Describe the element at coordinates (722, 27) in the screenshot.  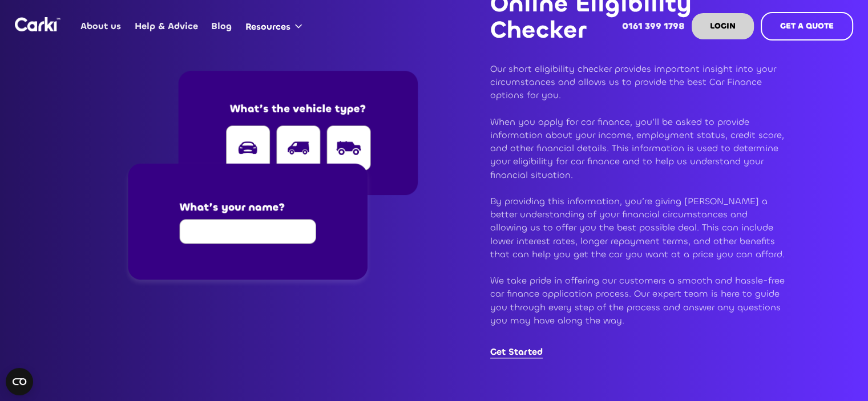
I see `a: LOGIN` at that location.